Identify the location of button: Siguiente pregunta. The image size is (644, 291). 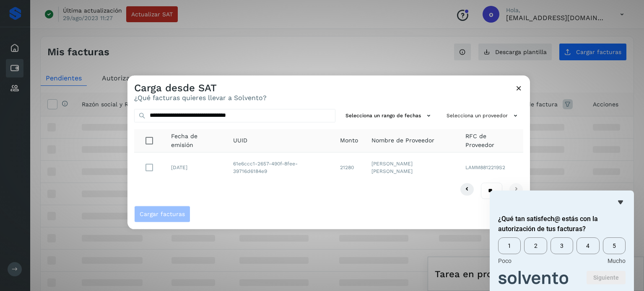
(606, 278).